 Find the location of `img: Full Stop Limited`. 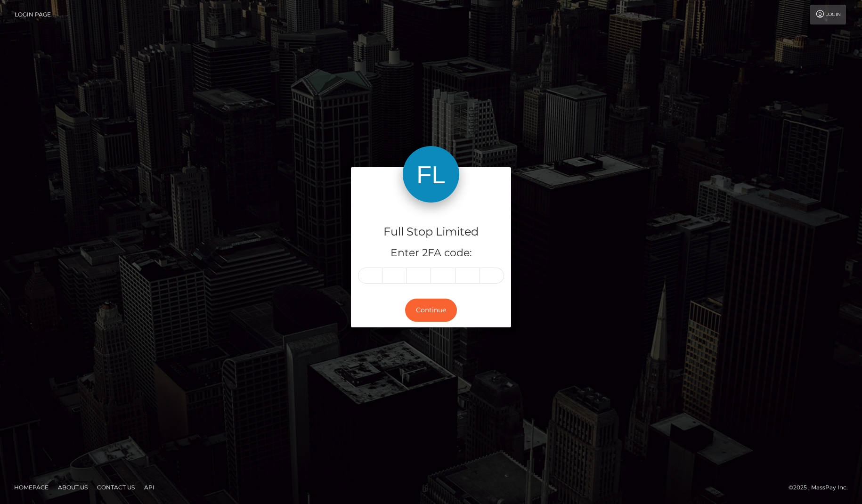

img: Full Stop Limited is located at coordinates (431, 174).